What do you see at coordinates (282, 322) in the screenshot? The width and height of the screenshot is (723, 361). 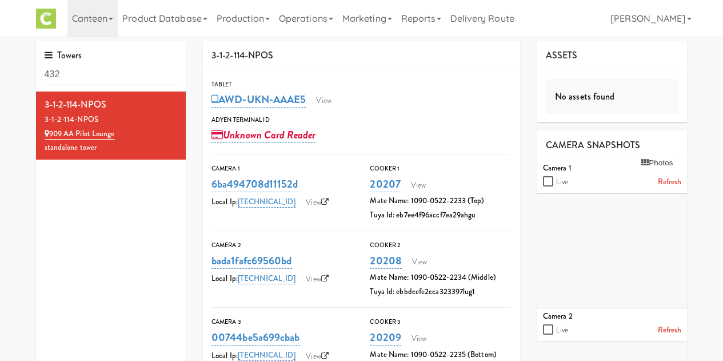 I see `div: Camera 3` at bounding box center [282, 322].